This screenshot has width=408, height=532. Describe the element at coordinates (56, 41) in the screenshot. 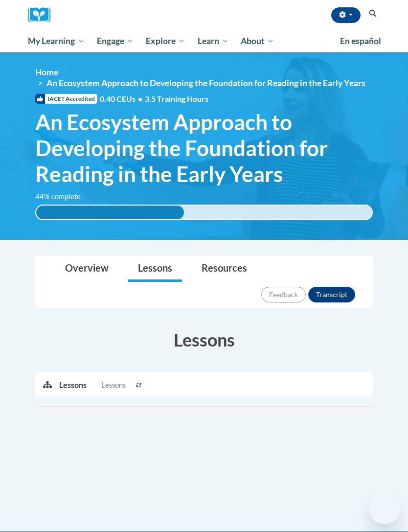

I see `a: My Learning` at that location.